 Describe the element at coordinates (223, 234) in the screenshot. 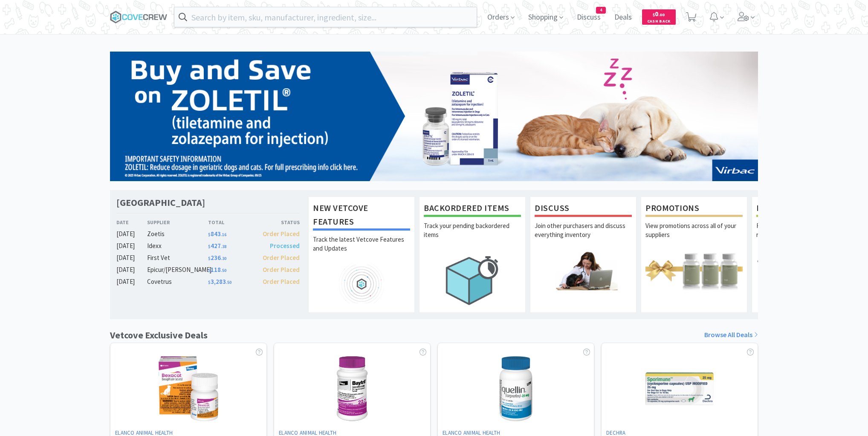

I see `span: . 16` at that location.